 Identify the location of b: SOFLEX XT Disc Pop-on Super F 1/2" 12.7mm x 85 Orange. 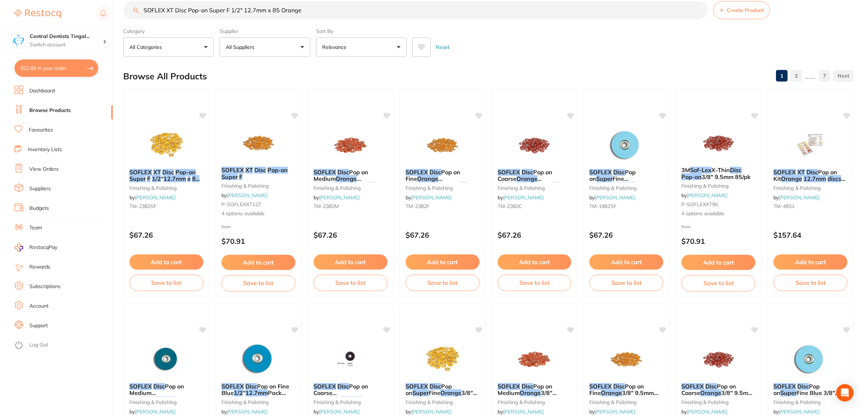
(166, 176).